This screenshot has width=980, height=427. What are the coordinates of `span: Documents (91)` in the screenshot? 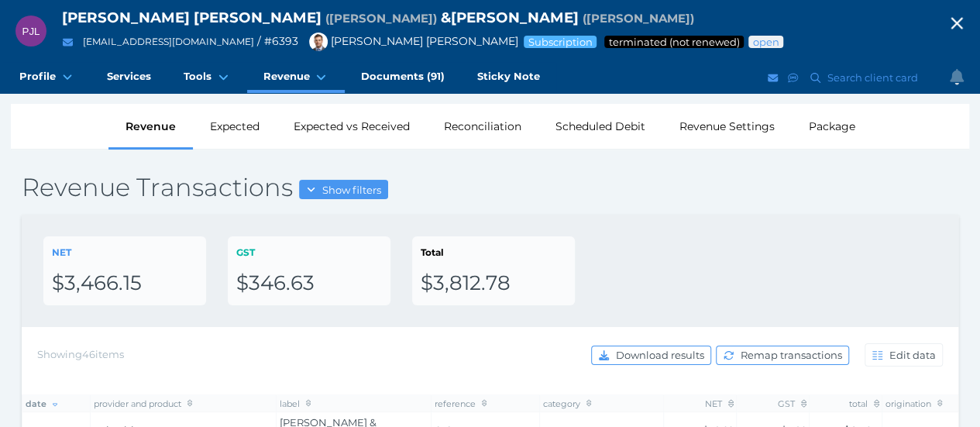 It's located at (403, 76).